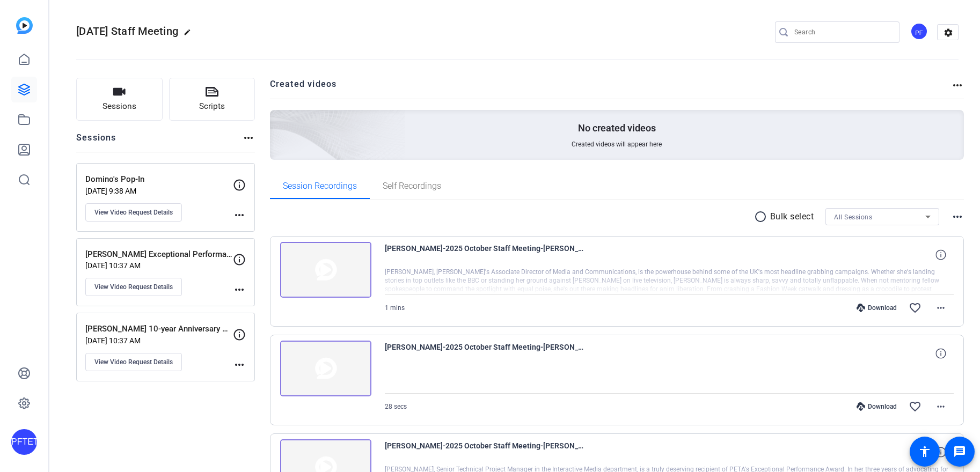 The image size is (980, 472). I want to click on input: Search, so click(843, 32).